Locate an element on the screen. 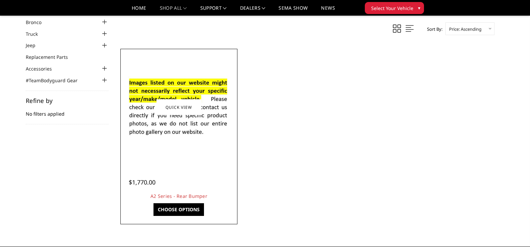  a: Accessories is located at coordinates (43, 69).